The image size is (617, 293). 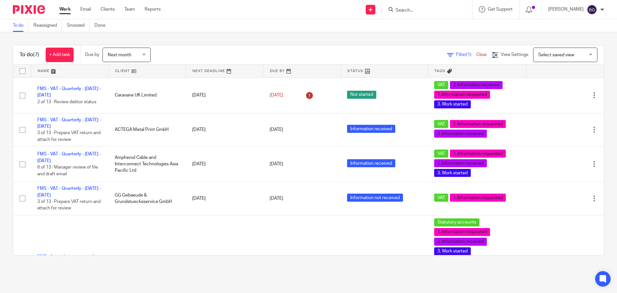 What do you see at coordinates (500, 9) in the screenshot?
I see `span: Get Support` at bounding box center [500, 9].